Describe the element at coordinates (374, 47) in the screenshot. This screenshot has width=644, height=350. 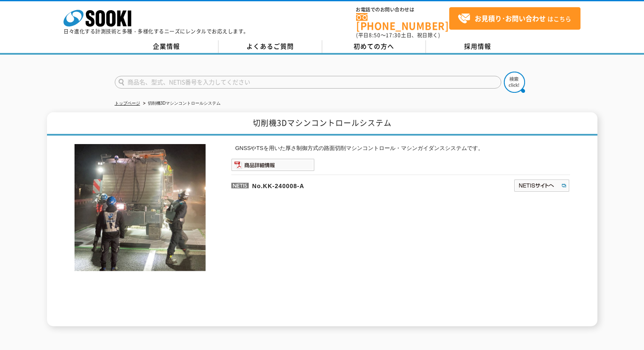
I see `a: 初めての方へ` at that location.